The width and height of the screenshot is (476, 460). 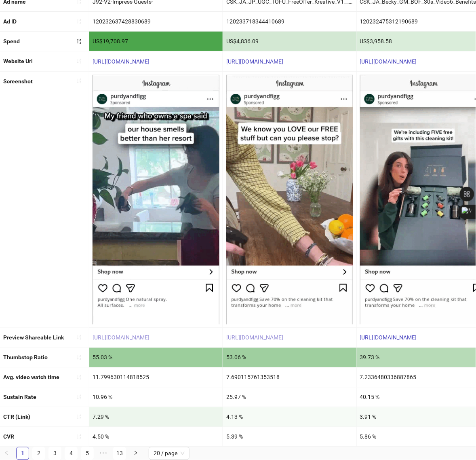 What do you see at coordinates (156, 21) in the screenshot?
I see `div: 120232637428830689` at bounding box center [156, 21].